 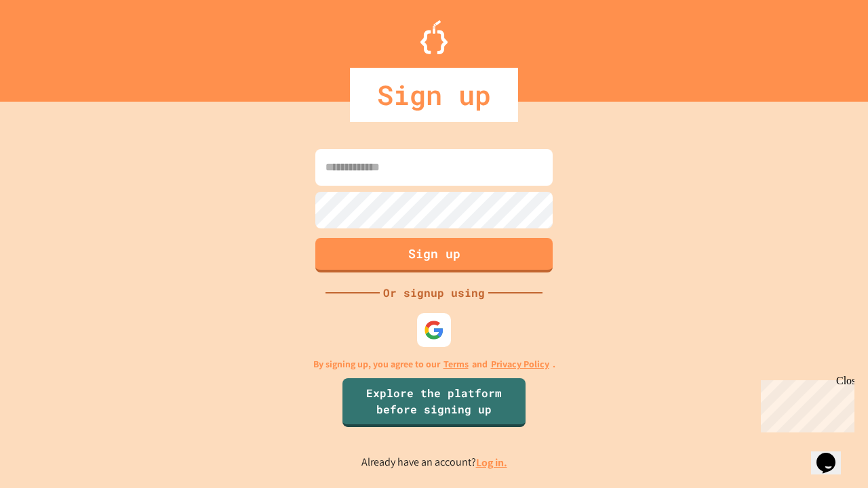 I want to click on img: Logo.svg, so click(x=434, y=37).